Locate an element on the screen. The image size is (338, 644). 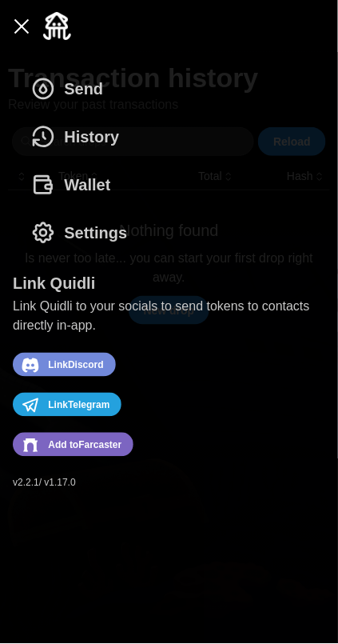
button: Settings is located at coordinates (84, 233).